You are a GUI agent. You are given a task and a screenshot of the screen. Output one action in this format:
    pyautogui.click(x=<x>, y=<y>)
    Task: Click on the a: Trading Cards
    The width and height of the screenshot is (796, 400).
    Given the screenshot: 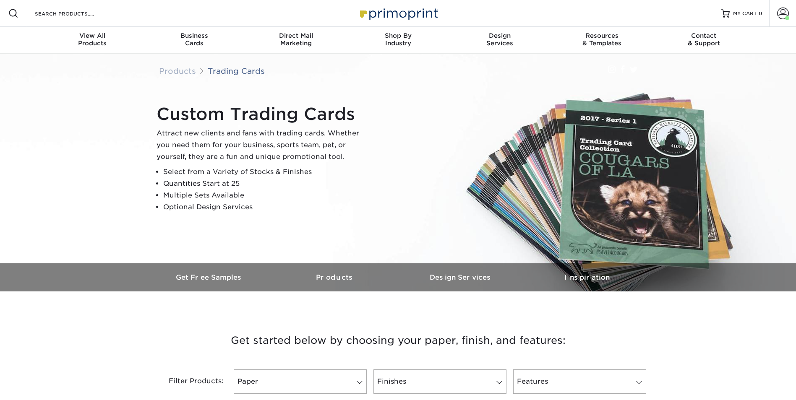 What is the action you would take?
    pyautogui.click(x=236, y=71)
    